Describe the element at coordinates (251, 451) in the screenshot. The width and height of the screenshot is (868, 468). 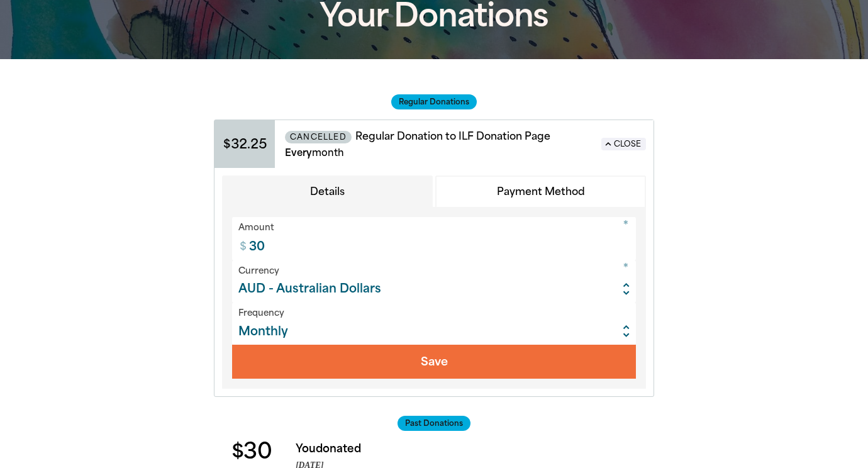
I see `span: $30` at that location.